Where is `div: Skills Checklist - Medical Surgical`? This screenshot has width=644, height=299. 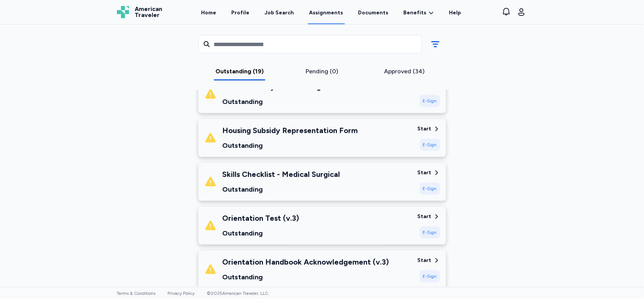 div: Skills Checklist - Medical Surgical is located at coordinates (281, 174).